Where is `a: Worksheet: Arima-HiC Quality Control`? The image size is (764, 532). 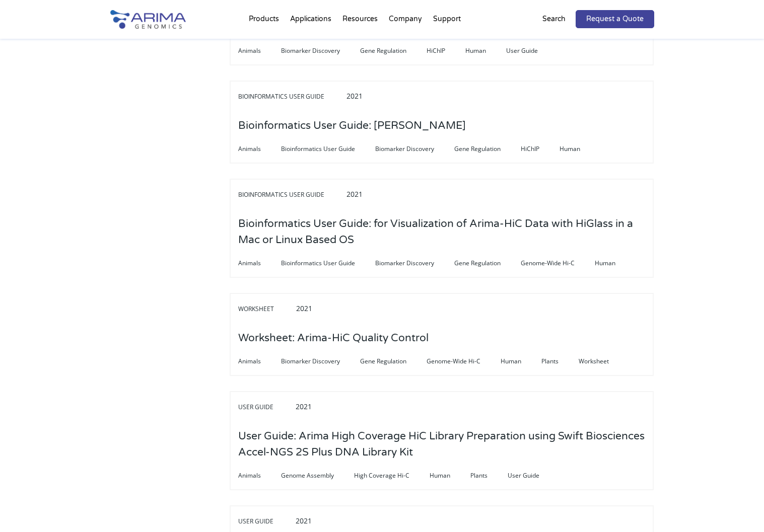 a: Worksheet: Arima-HiC Quality Control is located at coordinates (333, 338).